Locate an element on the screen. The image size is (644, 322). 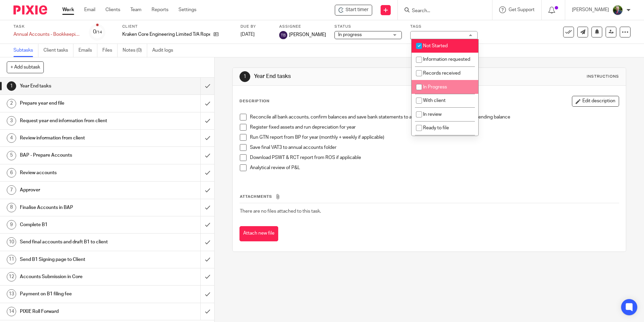
div: 13 is located at coordinates (12, 293).